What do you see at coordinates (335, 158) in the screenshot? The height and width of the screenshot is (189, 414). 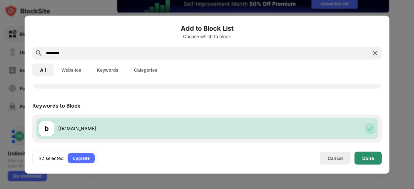 I see `div: Cancel` at bounding box center [335, 158].